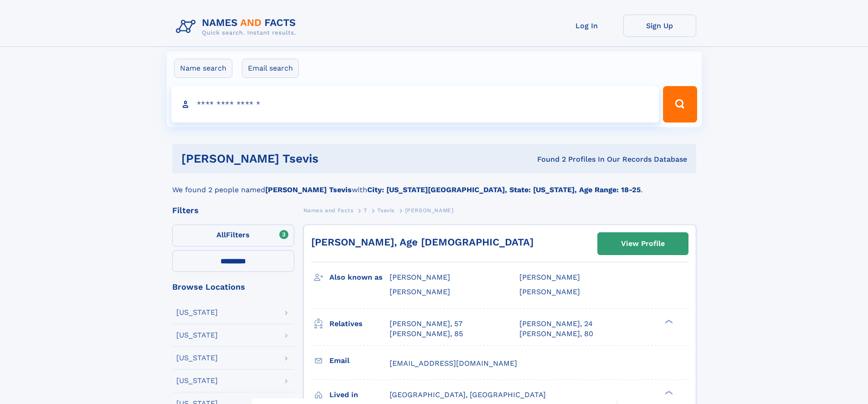 This screenshot has height=404, width=868. I want to click on label: Email search, so click(270, 68).